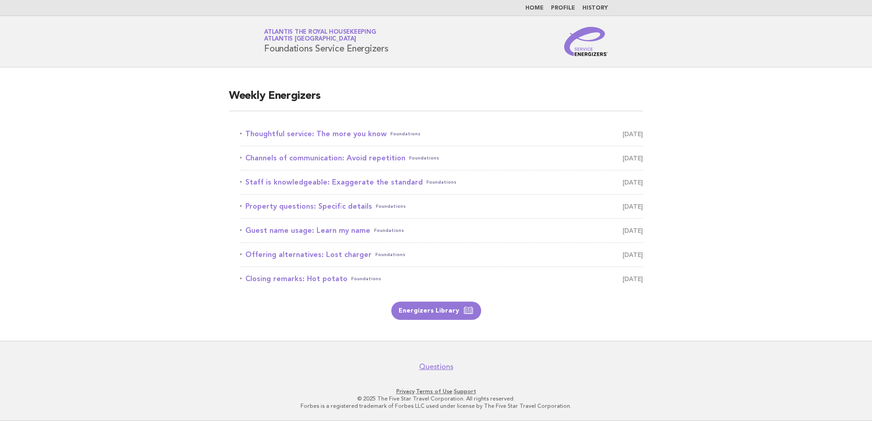 Image resolution: width=872 pixels, height=421 pixels. What do you see at coordinates (436, 406) in the screenshot?
I see `p: Forbes is a registered trademark of Forbes LLC used under license by The Five Star Travel Corpora...` at bounding box center [436, 406].